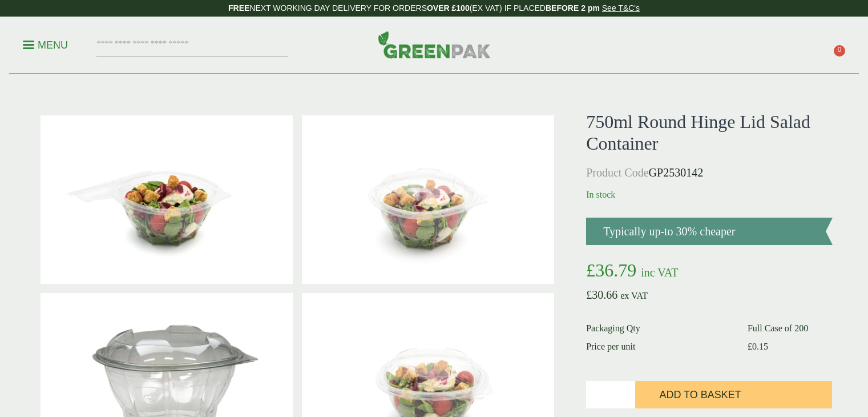  What do you see at coordinates (428, 200) in the screenshot?
I see `img: 750ml Round Hinged Salad Container Closed (1) (Large)` at bounding box center [428, 200].